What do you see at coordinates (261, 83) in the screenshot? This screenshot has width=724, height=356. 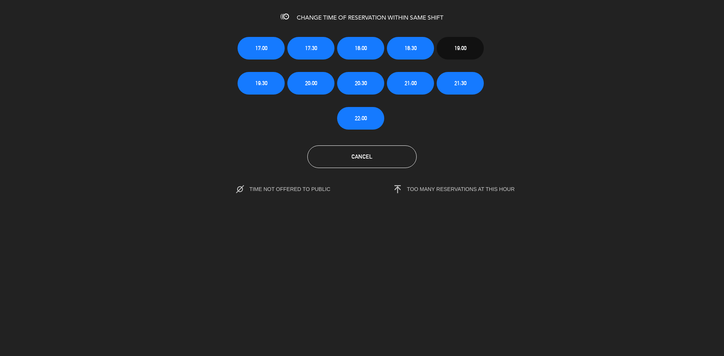 I see `button: 19:30` at bounding box center [261, 83].